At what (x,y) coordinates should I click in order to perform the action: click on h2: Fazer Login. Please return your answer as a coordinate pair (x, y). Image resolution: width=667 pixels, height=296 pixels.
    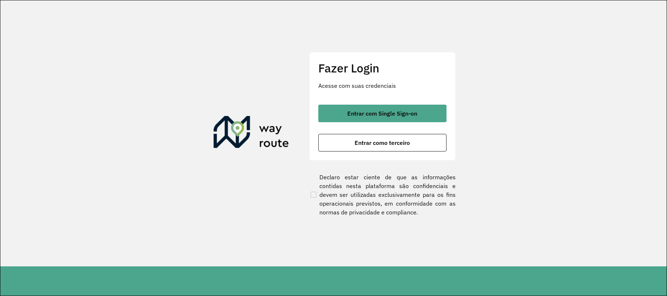
    Looking at the image, I should click on (382, 68).